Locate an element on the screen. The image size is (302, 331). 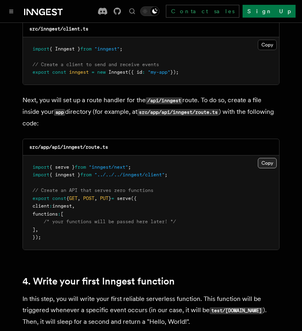
button: Toggle dark mode is located at coordinates (150, 11).